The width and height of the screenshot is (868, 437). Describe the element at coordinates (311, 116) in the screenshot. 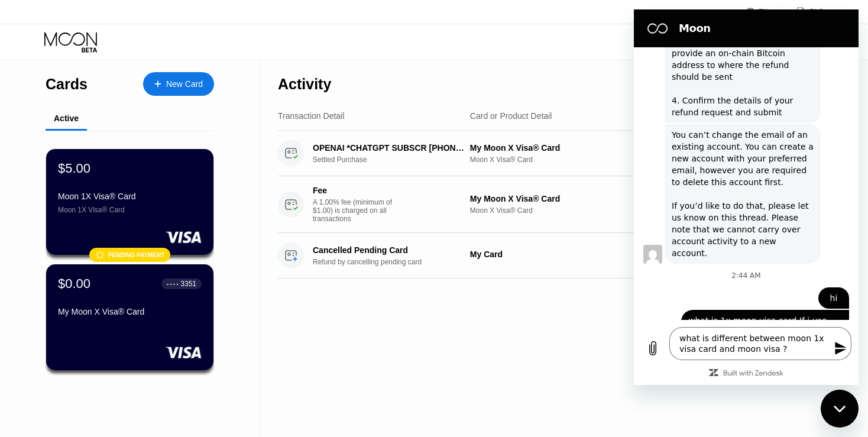

I see `div: Transaction Detail` at that location.